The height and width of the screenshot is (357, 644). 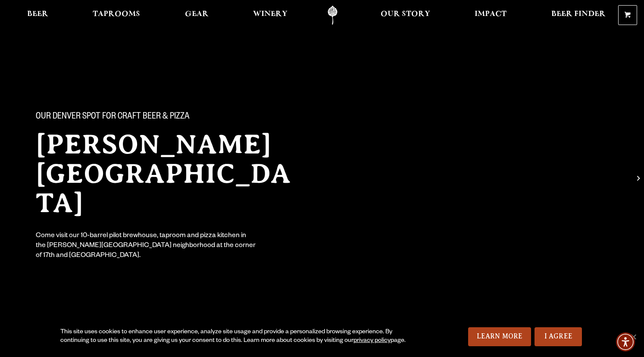 What do you see at coordinates (332, 15) in the screenshot?
I see `a: Odell Home` at bounding box center [332, 15].